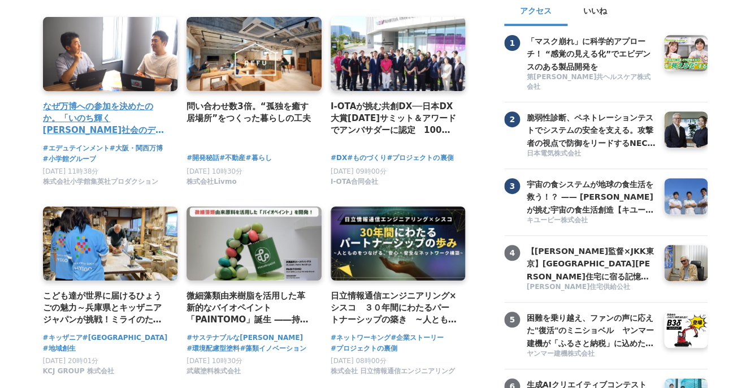 The image size is (750, 388). What do you see at coordinates (417, 338) in the screenshot?
I see `a: #企業ストーリー` at bounding box center [417, 338].